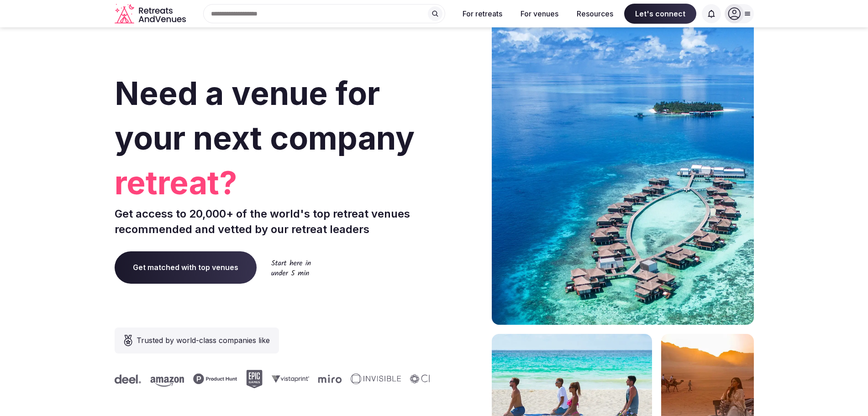 The image size is (868, 416). What do you see at coordinates (151, 14) in the screenshot?
I see `a: Visit the homepage` at bounding box center [151, 14].